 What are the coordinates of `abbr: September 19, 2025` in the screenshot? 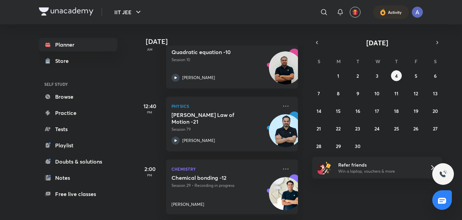 It's located at (416, 111).